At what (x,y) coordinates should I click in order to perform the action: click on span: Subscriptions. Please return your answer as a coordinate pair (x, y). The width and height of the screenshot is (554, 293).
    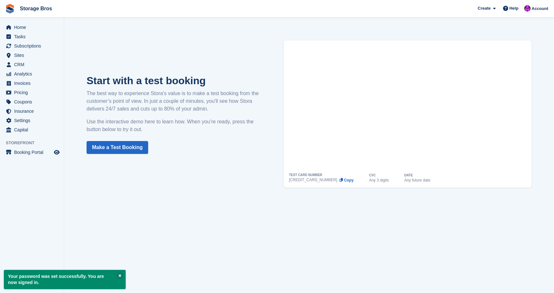
    Looking at the image, I should click on (33, 46).